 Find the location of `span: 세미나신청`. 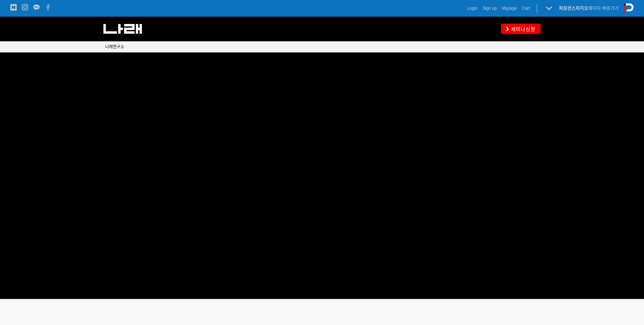

span: 세미나신청 is located at coordinates (523, 29).